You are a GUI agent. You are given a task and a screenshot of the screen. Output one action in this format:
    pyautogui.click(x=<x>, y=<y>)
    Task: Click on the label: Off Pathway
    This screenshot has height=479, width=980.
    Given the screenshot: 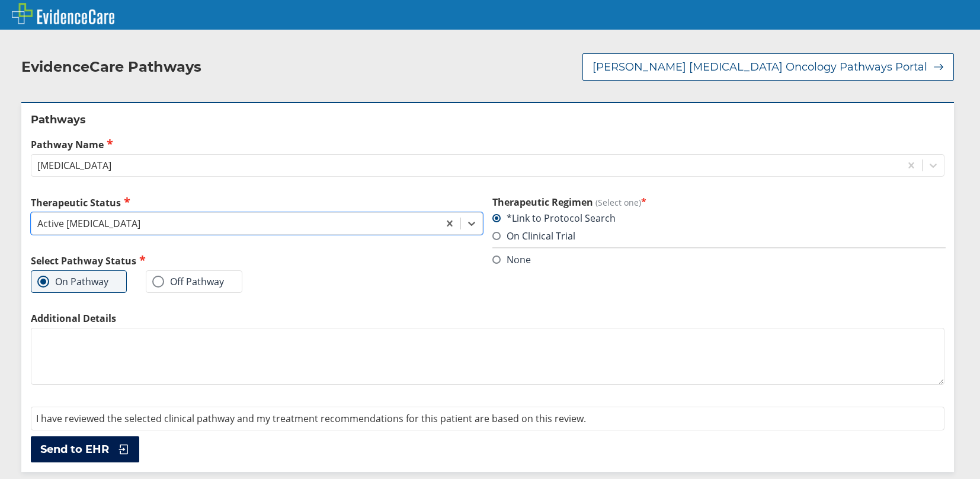 What is the action you would take?
    pyautogui.click(x=188, y=281)
    